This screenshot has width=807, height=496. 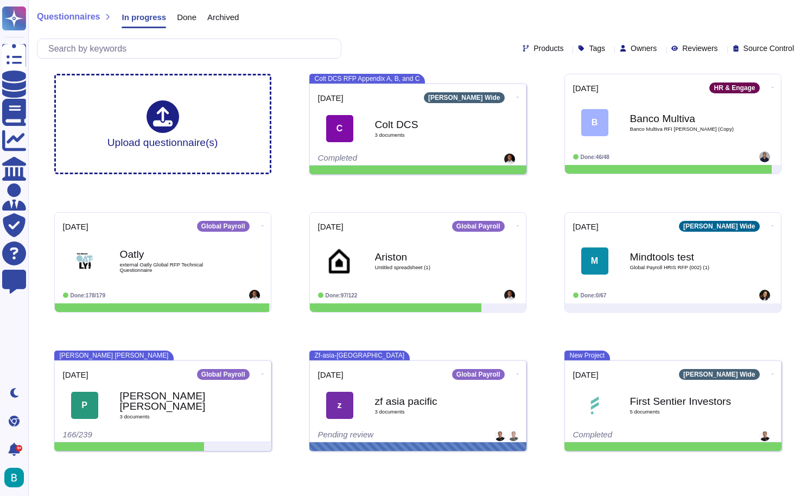 I want to click on button: user, so click(x=17, y=478).